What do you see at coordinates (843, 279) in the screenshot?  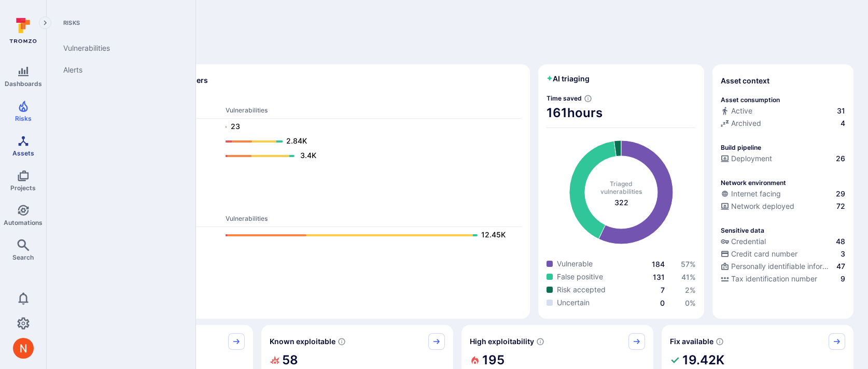 I see `span: 9` at bounding box center [843, 279].